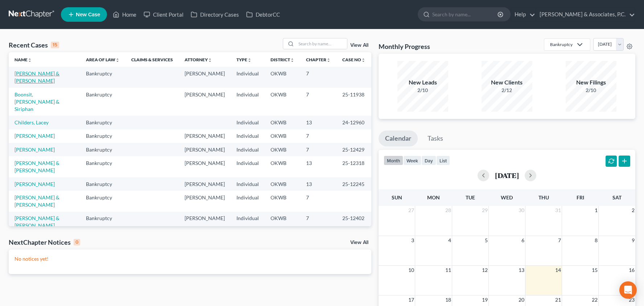 The height and width of the screenshot is (306, 644). What do you see at coordinates (448, 299) in the screenshot?
I see `span: 18` at bounding box center [448, 299].